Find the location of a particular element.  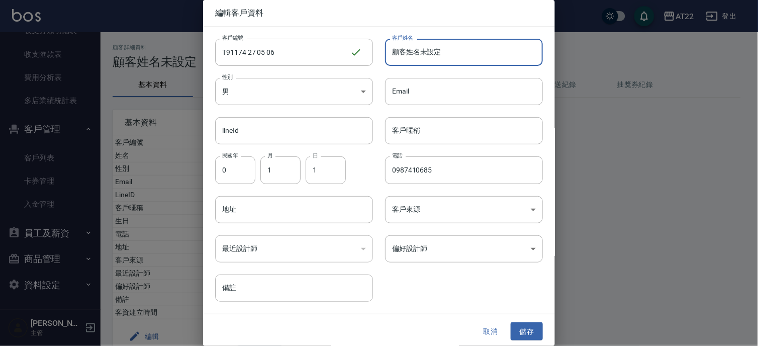

span: 編輯客戶資料 is located at coordinates (379, 13).